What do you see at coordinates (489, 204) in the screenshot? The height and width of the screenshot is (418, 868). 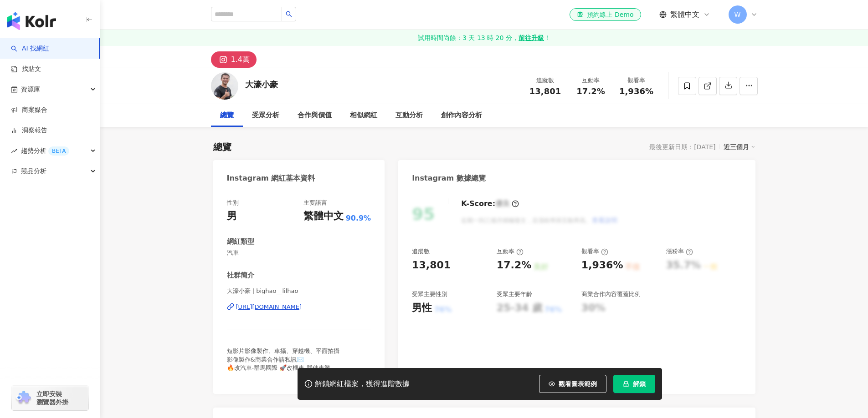 I see `div: K-Score :` at bounding box center [489, 204].